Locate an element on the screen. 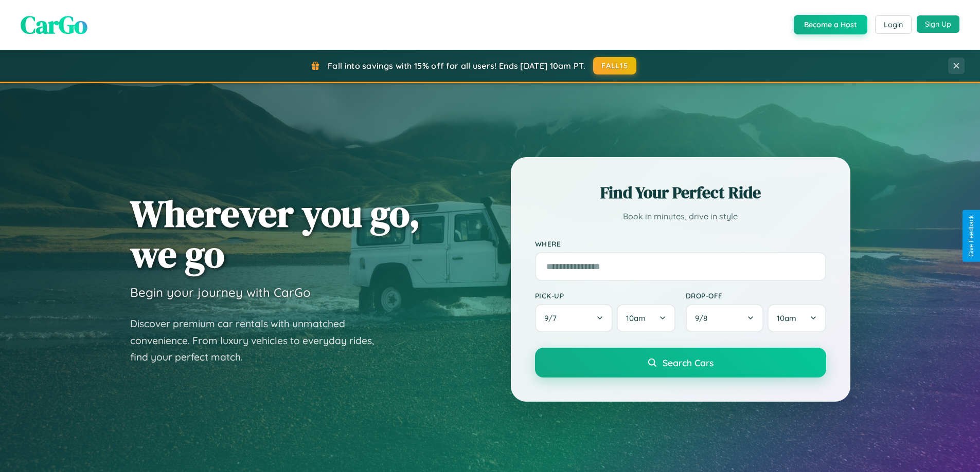 This screenshot has width=980, height=472. button: 9/7 is located at coordinates (574, 318).